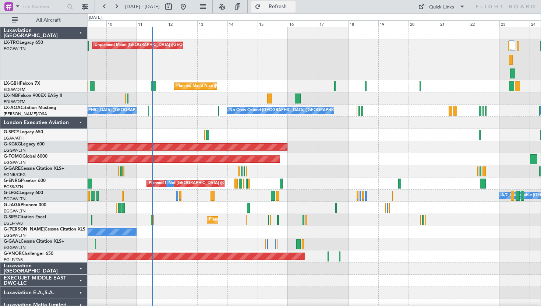 The height and width of the screenshot is (306, 541). Describe the element at coordinates (12, 108) in the screenshot. I see `span: LX-AOA` at that location.